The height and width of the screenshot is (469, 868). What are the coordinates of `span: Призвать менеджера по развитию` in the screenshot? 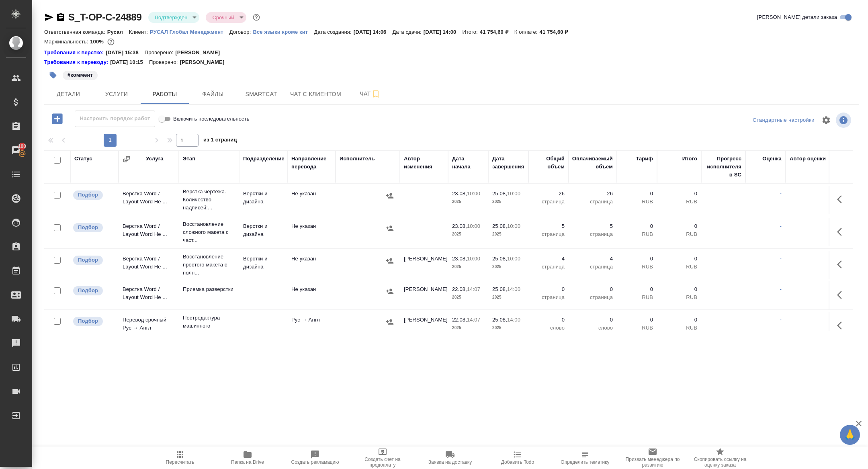 It's located at (653, 462).